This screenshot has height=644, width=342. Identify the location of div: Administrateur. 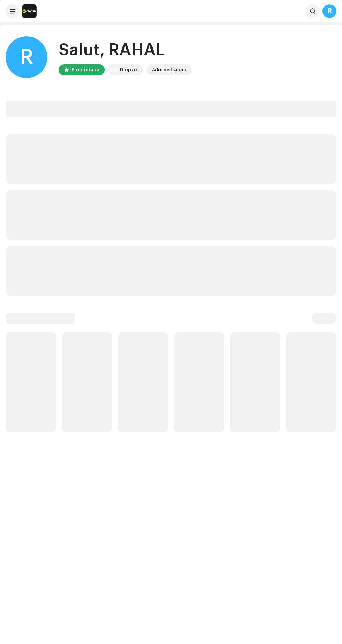
(169, 70).